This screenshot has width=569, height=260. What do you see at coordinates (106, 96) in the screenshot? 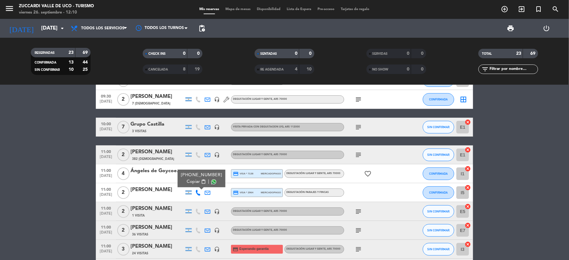
I see `span: 09:30` at bounding box center [106, 96].